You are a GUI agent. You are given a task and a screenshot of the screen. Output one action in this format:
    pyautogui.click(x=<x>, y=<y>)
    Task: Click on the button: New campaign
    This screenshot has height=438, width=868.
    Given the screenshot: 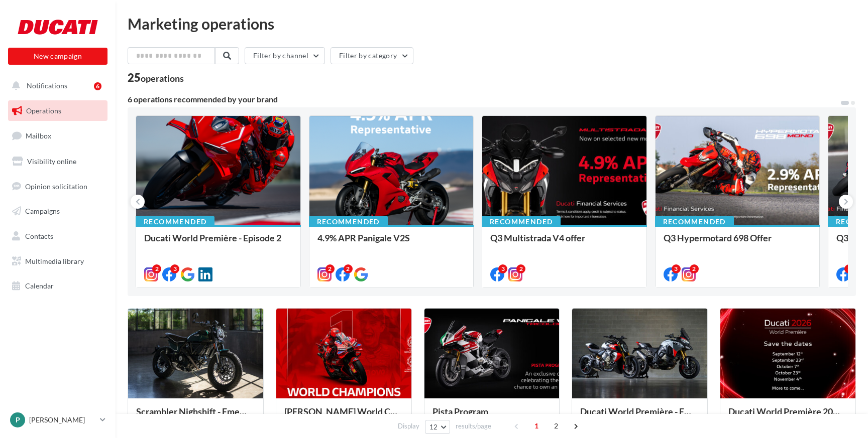 What is the action you would take?
    pyautogui.click(x=58, y=56)
    